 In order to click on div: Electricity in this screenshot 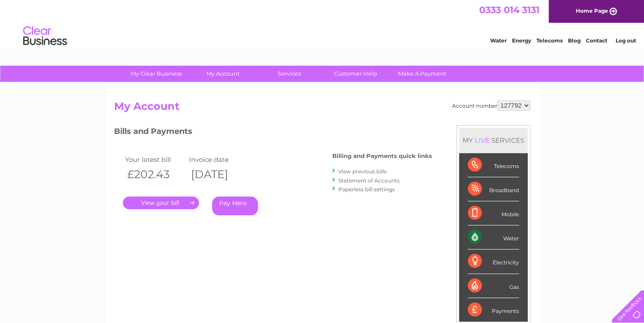, I will do `click(493, 261)`.